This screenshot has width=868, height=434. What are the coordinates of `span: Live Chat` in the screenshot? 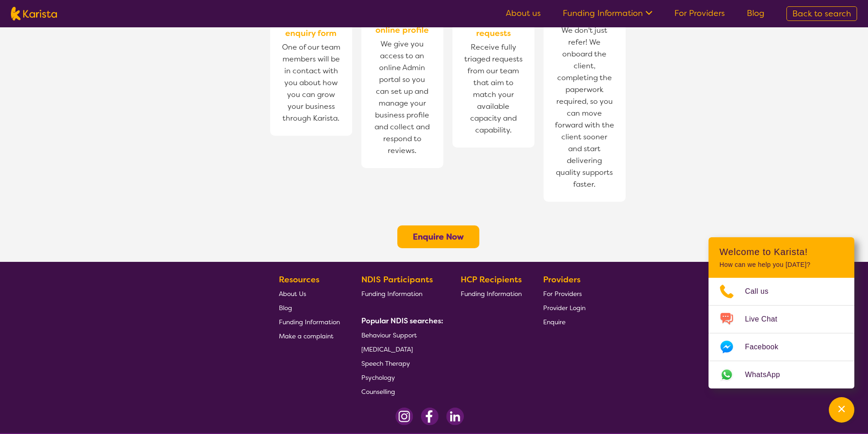 It's located at (767, 320).